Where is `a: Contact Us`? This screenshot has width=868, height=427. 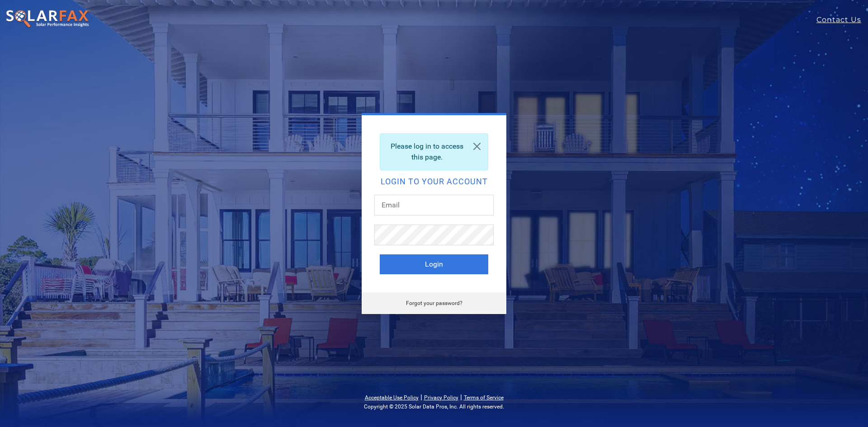 a: Contact Us is located at coordinates (842, 20).